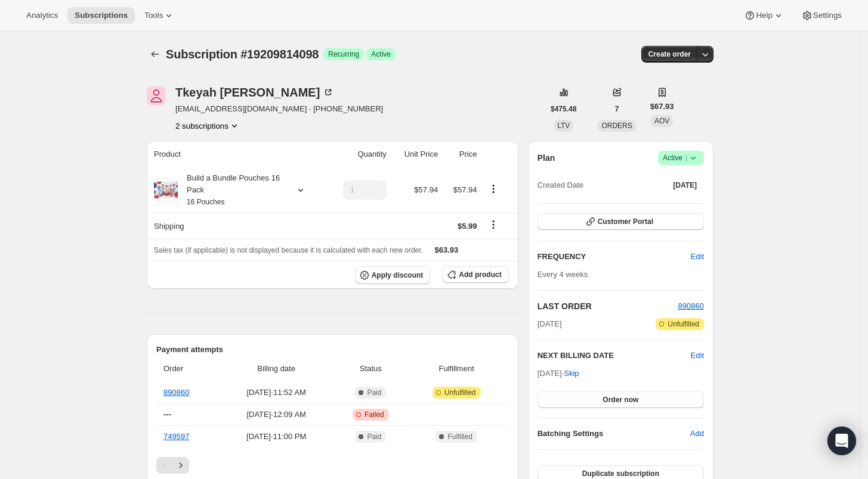  I want to click on span: LTV, so click(563, 126).